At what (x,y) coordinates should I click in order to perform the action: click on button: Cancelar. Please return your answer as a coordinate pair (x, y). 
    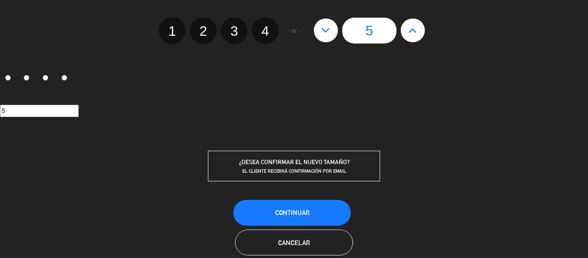
    Looking at the image, I should click on (294, 243).